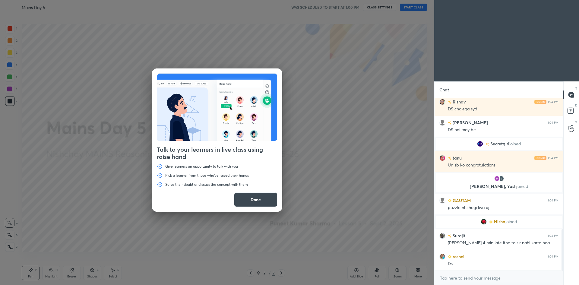 The width and height of the screenshot is (579, 285). I want to click on p: Chat, so click(445, 90).